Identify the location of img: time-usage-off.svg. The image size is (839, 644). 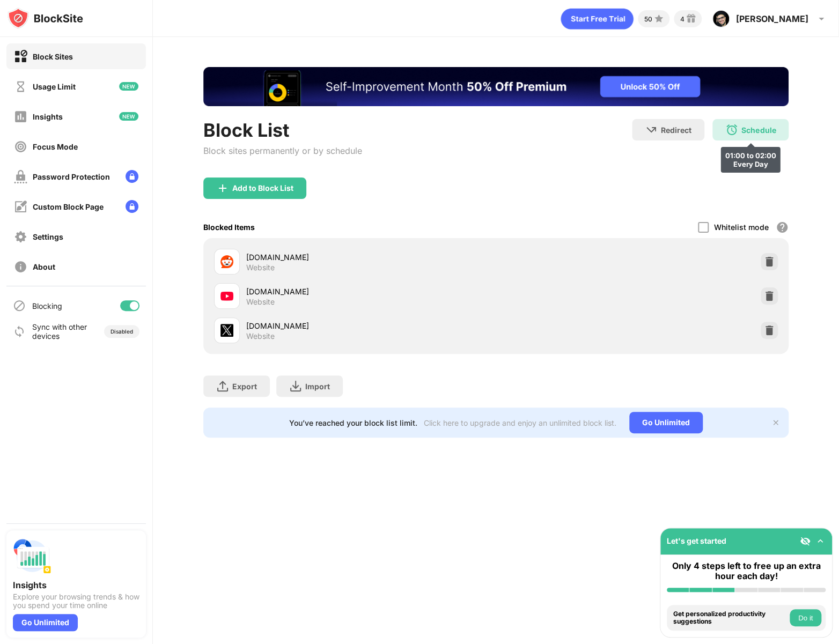
(20, 86).